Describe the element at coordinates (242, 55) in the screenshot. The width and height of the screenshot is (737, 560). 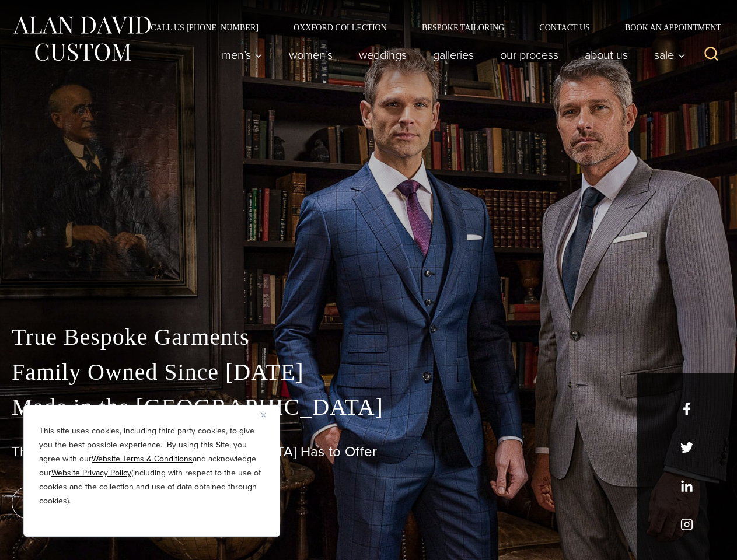
I see `span: Men’s` at that location.